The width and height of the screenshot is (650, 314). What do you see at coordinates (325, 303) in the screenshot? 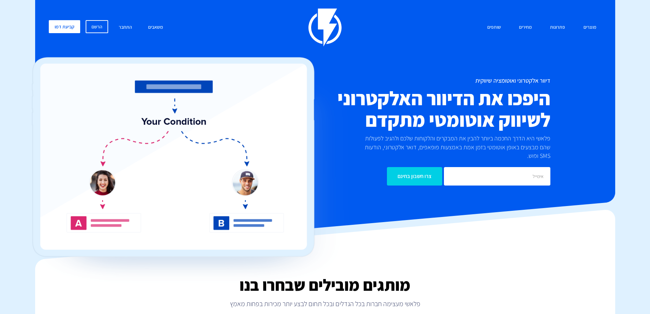
I see `p: פלאשי מעצימה חברות בכל הגדלים ובכל תחום לבצע יותר מכירות בפחות מאמץ` at bounding box center [325, 303].